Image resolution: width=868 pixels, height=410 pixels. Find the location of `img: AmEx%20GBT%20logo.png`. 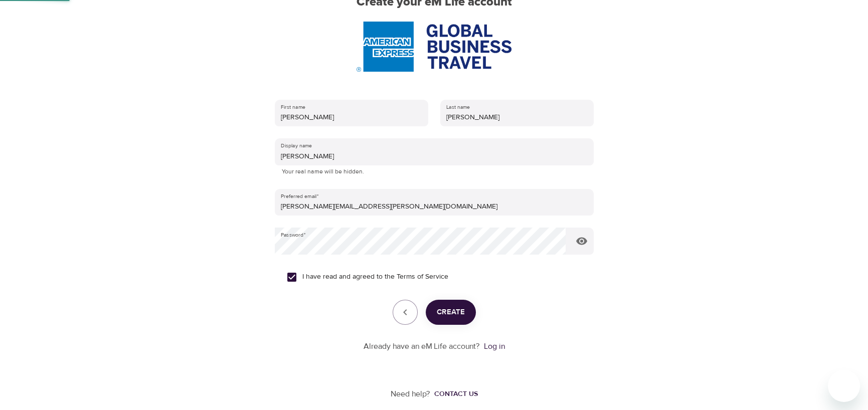

img: AmEx%20GBT%20logo.png is located at coordinates (434, 46).